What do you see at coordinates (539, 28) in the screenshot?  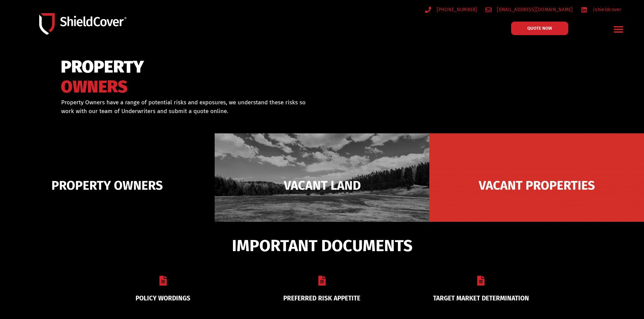 I see `span: QUOTE NOW` at bounding box center [539, 28].